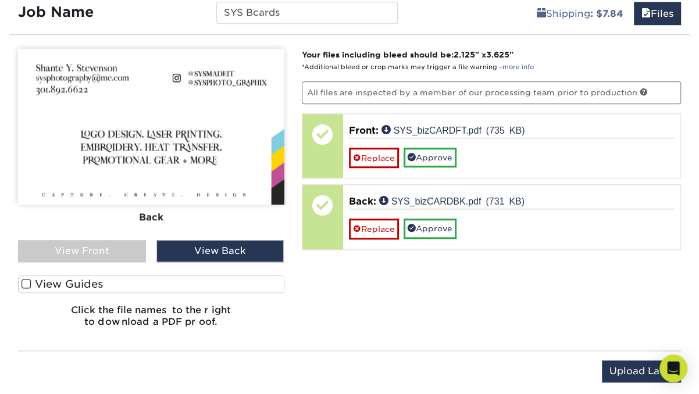  Describe the element at coordinates (151, 320) in the screenshot. I see `h6: Click the file names to the right to download a PDF proof.` at that location.